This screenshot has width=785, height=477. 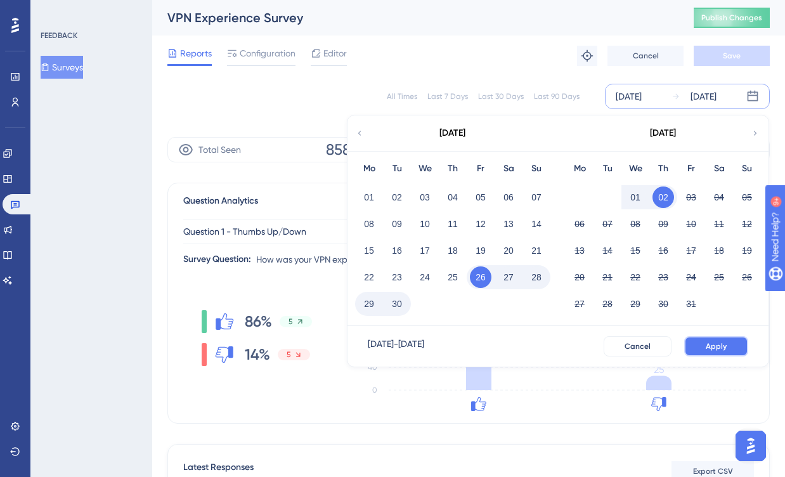 What do you see at coordinates (90, 11) in the screenshot?
I see `div: 9+` at bounding box center [90, 11].